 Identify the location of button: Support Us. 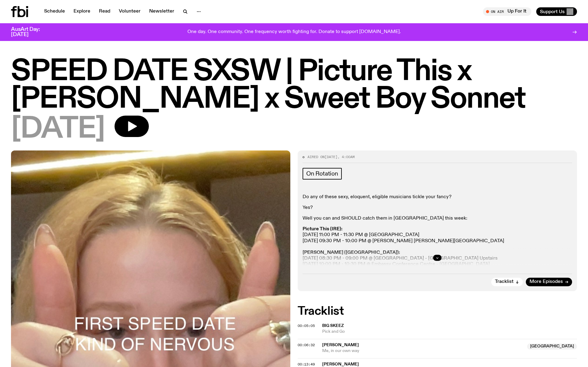
(557, 12).